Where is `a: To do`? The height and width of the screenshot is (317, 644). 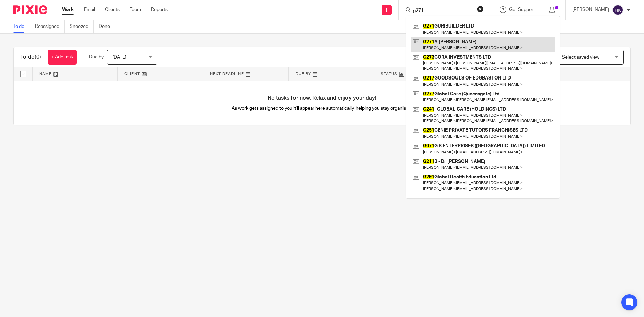 a: To do is located at coordinates (21, 26).